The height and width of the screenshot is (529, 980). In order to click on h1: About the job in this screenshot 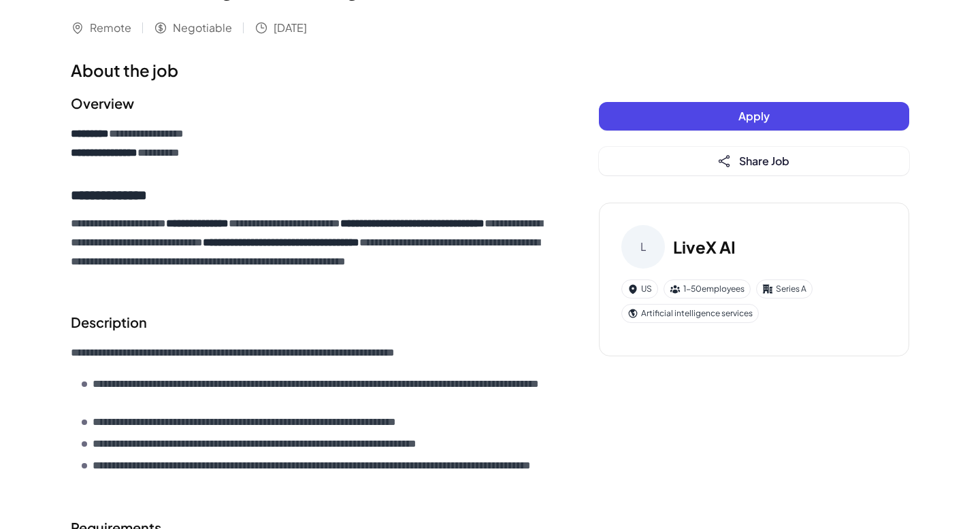, I will do `click(308, 70)`.